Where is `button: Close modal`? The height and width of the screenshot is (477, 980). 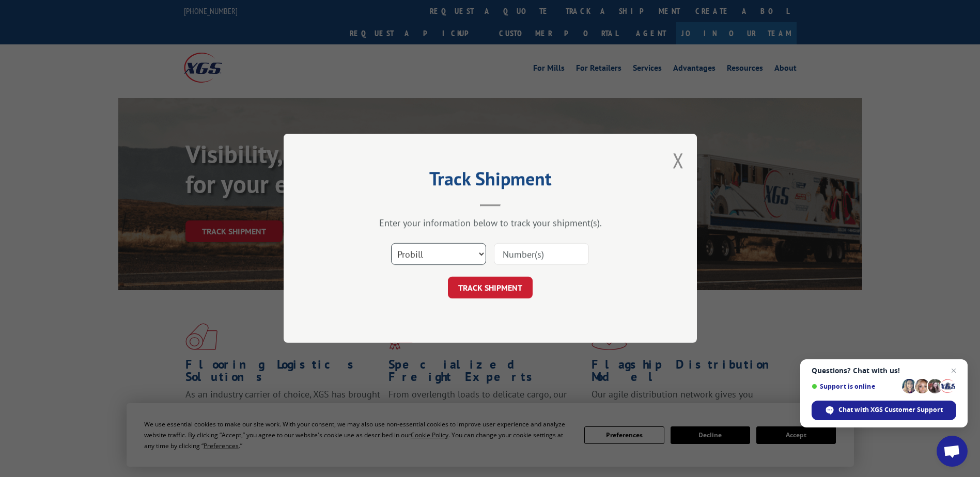
button: Close modal is located at coordinates (679, 160).